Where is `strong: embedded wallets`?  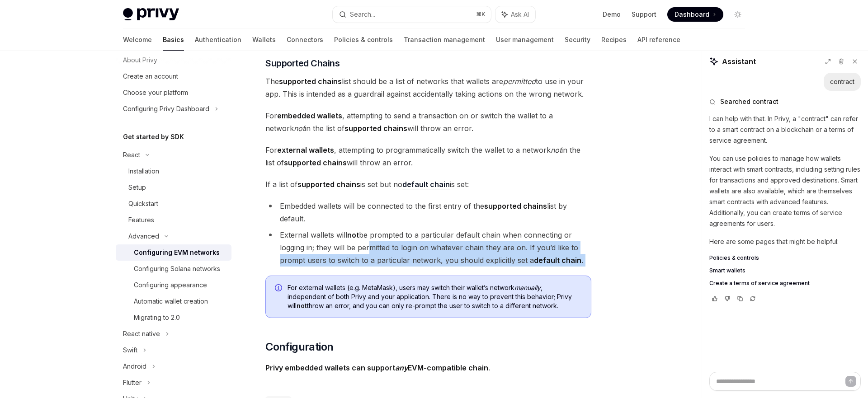 strong: embedded wallets is located at coordinates (310, 116).